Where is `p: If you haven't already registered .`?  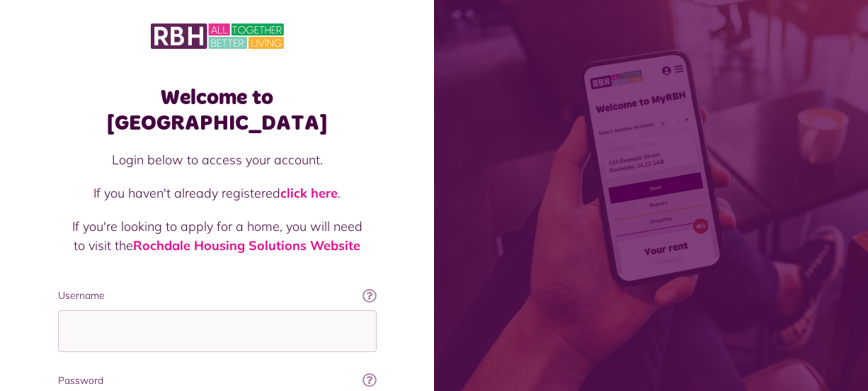 p: If you haven't already registered . is located at coordinates (217, 193).